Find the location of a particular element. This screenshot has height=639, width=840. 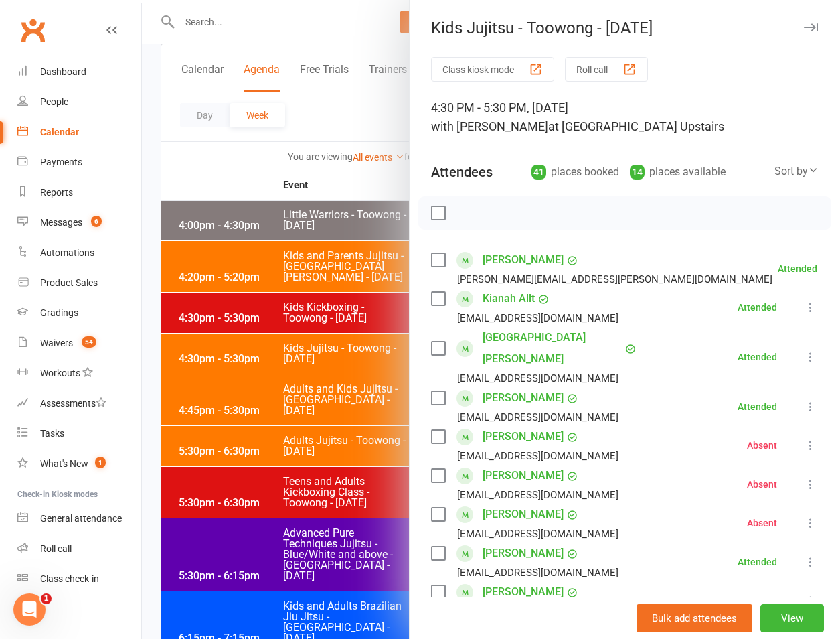

div: Product Sales is located at coordinates (69, 283).